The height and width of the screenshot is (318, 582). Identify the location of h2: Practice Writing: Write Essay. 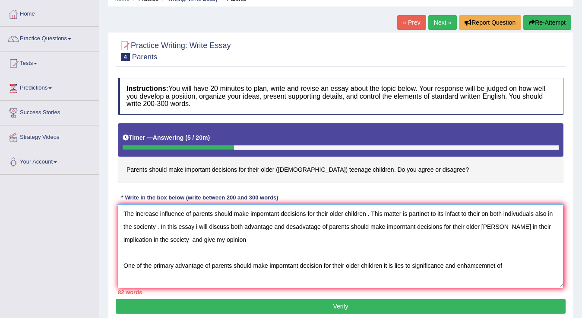
(174, 50).